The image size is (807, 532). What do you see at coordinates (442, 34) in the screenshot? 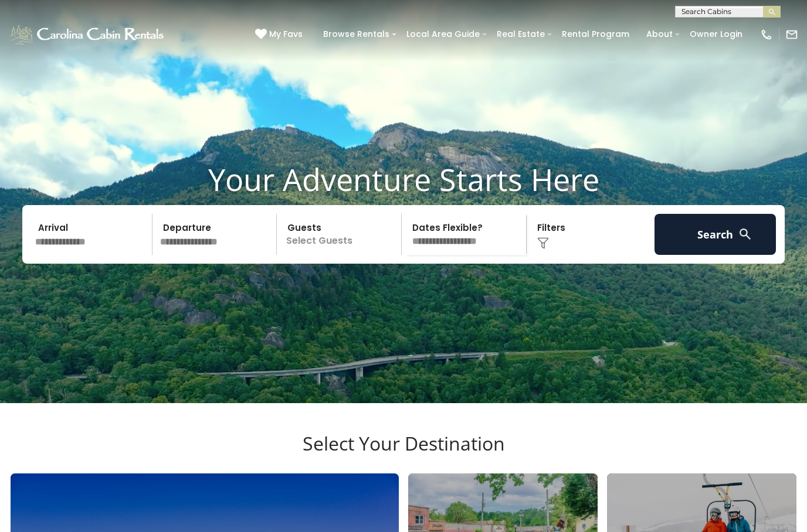
I see `a: Local Area Guide` at bounding box center [442, 34].